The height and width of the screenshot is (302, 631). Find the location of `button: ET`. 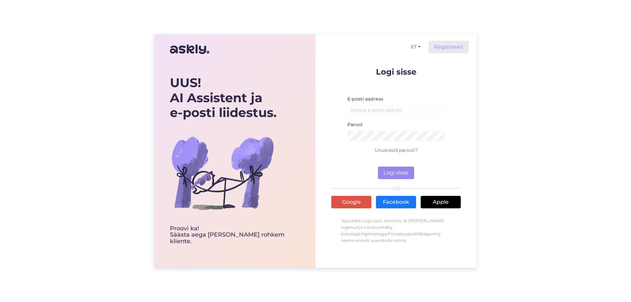

button: ET is located at coordinates (416, 47).